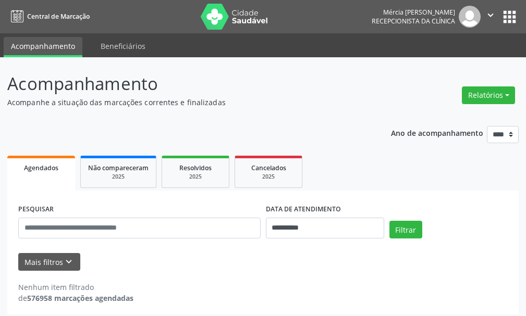  What do you see at coordinates (413, 21) in the screenshot?
I see `span: Recepcionista da clínica` at bounding box center [413, 21].